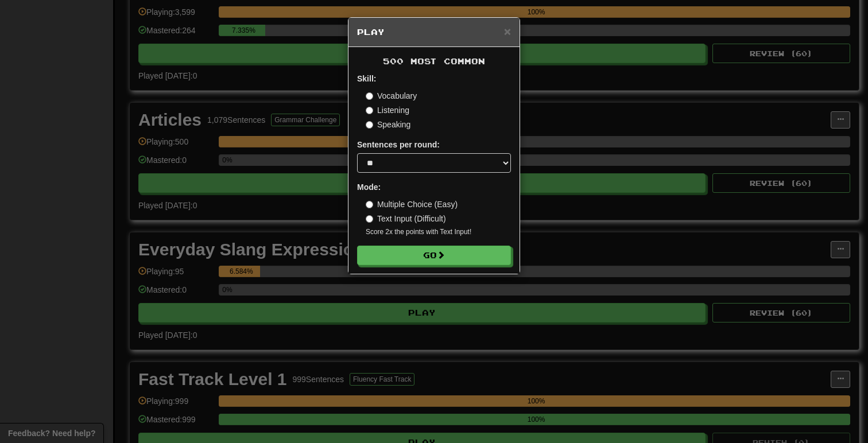  Describe the element at coordinates (369, 219) in the screenshot. I see `input: Text Input (Difficult)` at that location.